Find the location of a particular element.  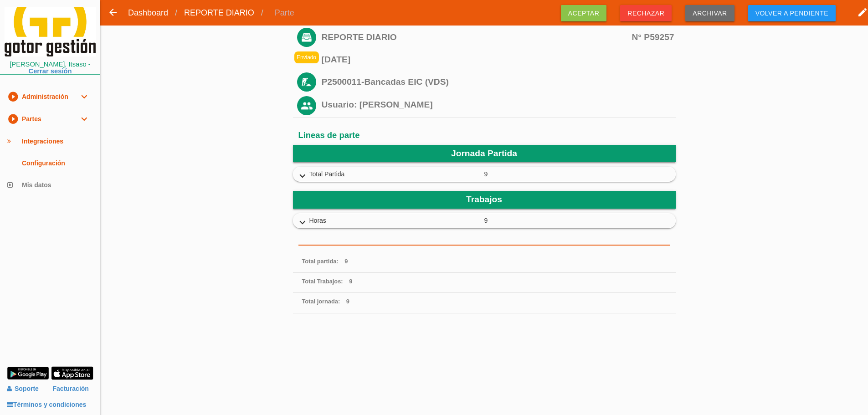

i: edit is located at coordinates (863, 12).